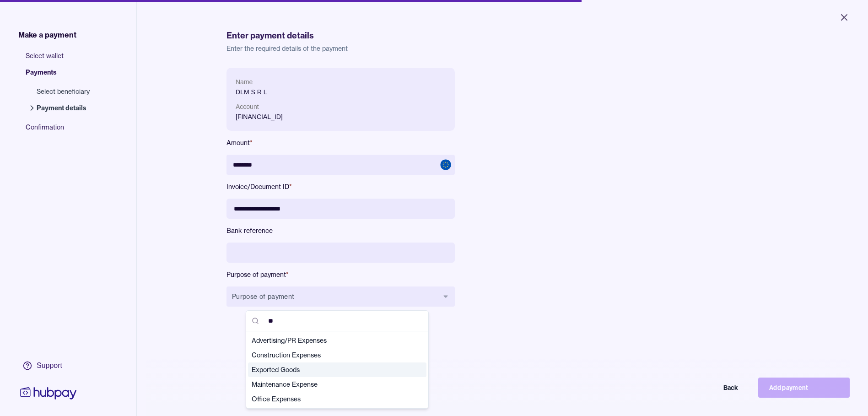 This screenshot has width=868, height=416. I want to click on span: Payments, so click(62, 76).